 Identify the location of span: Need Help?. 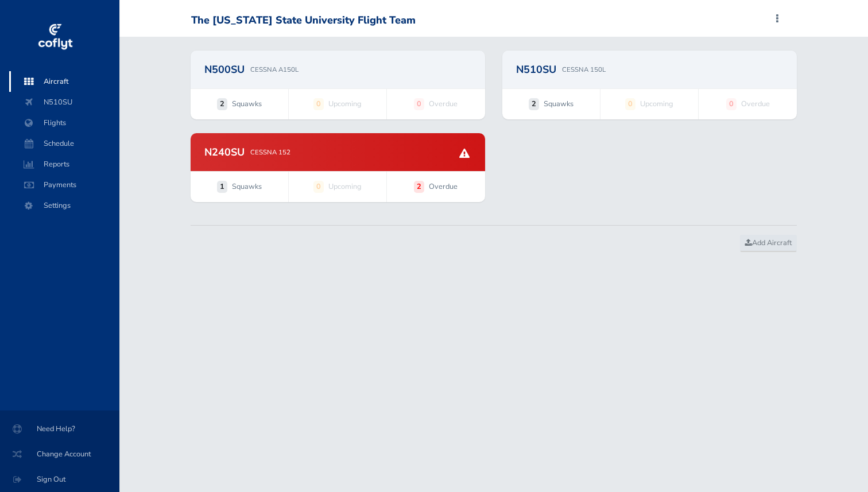
(60, 429).